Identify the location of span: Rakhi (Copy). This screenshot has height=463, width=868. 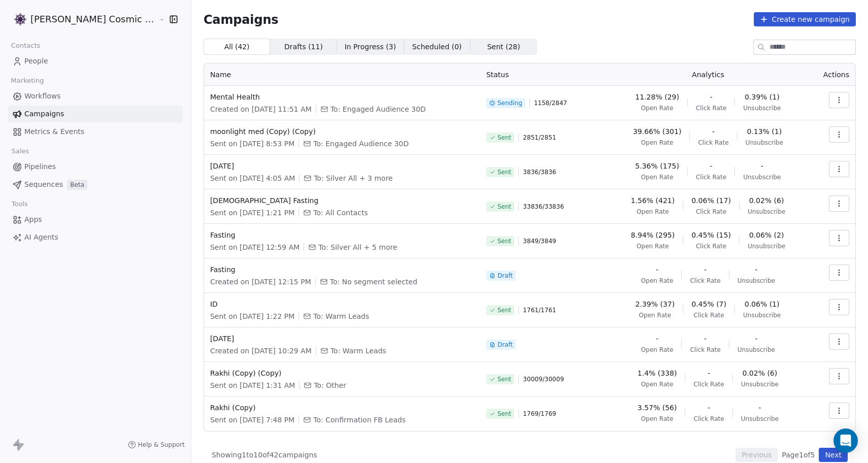
(342, 408).